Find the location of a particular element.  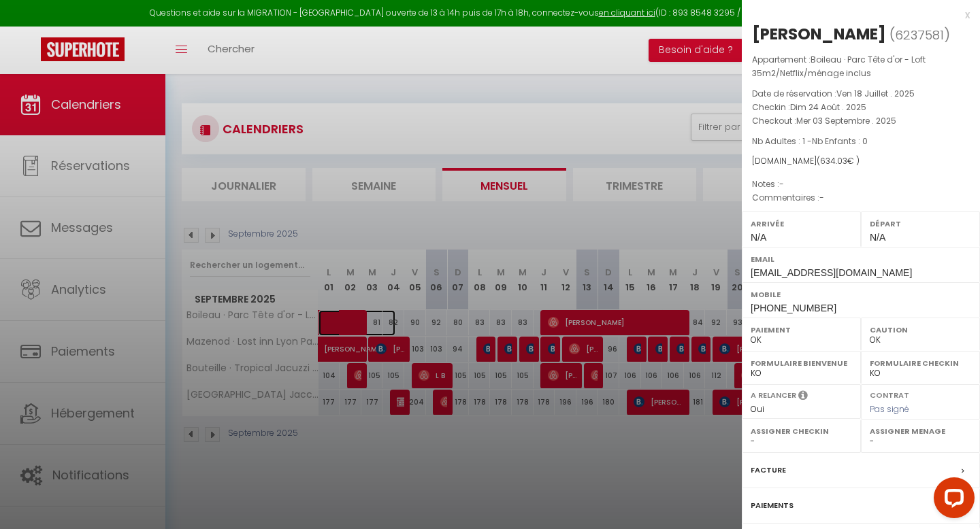

label: Paiement is located at coordinates (801, 330).